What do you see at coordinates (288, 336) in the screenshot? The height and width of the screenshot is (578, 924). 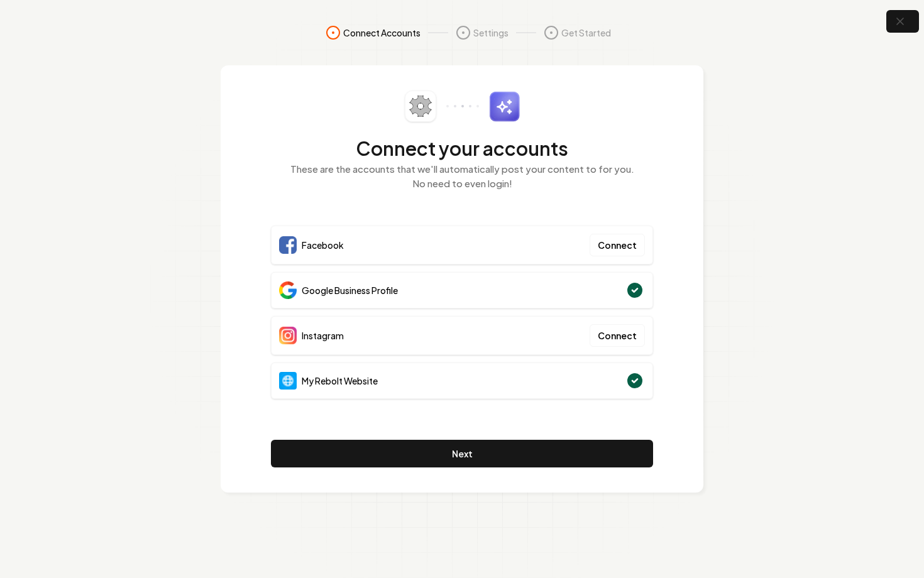 I see `img: Instagram` at bounding box center [288, 336].